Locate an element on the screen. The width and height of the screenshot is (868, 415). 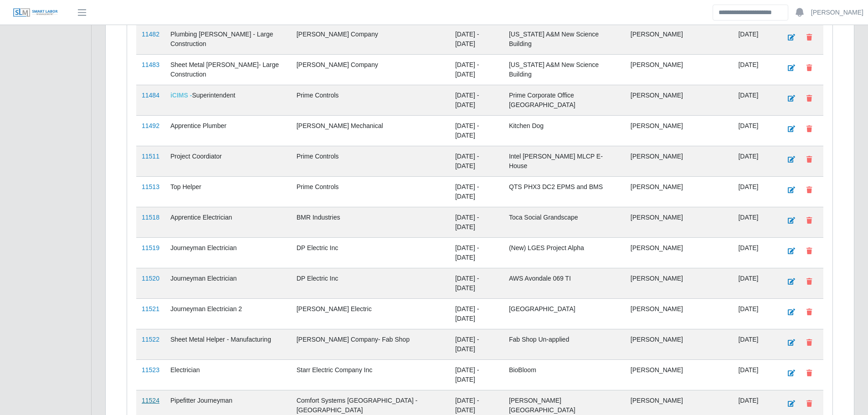
td: AWS Avondale 069 TI is located at coordinates (564, 283).